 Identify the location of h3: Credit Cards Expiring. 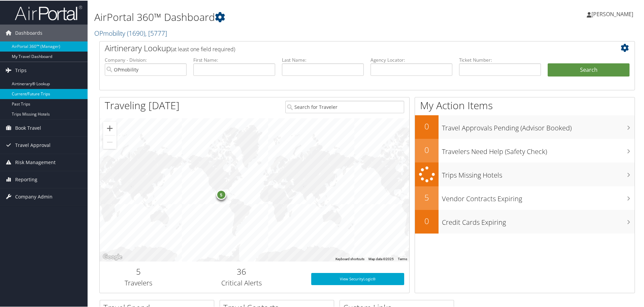
(539, 219).